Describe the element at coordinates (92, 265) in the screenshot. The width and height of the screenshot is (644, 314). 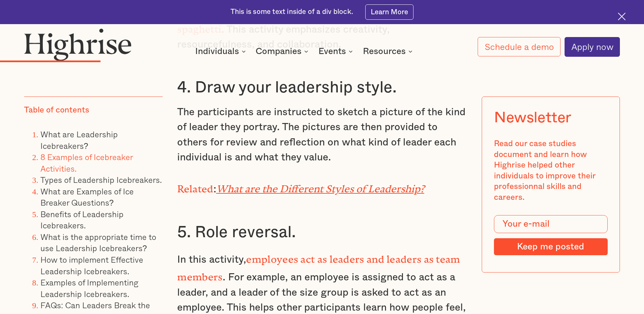
I see `a: How to implement Effective Leadership Icebreakers.` at that location.